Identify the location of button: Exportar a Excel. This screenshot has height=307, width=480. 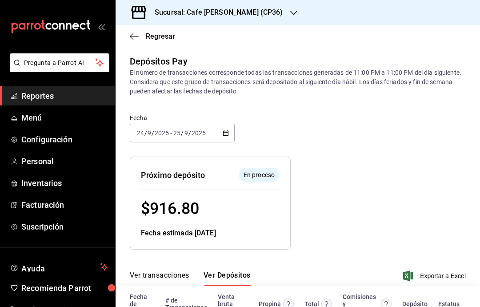
(435, 275).